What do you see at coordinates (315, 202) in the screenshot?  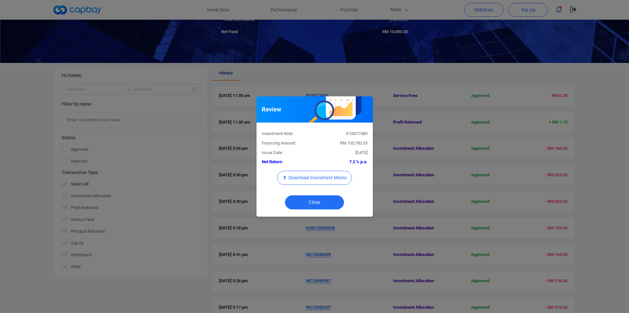 I see `button: Close` at bounding box center [315, 202].